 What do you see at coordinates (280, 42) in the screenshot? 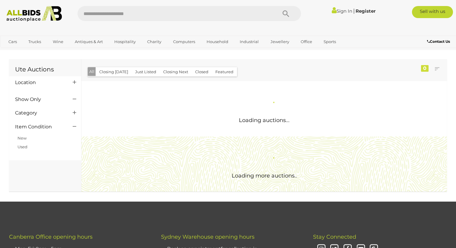
I see `a: Jewellery` at bounding box center [280, 42].